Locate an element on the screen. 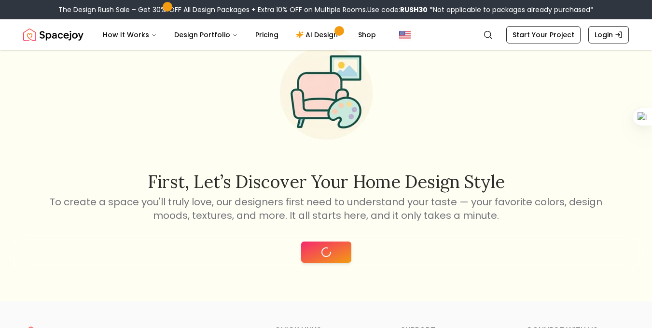 This screenshot has height=328, width=652. img: Spacejoy Logo is located at coordinates (53, 35).